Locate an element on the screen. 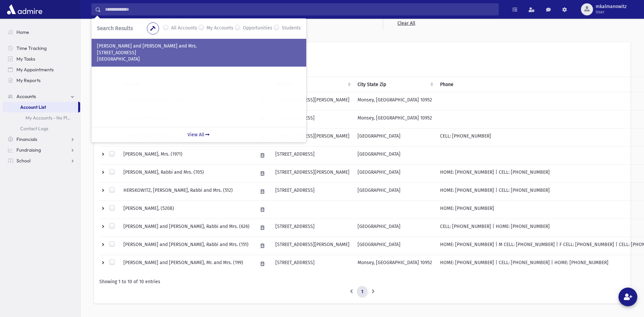  a: My Tasks is located at coordinates (41, 59).